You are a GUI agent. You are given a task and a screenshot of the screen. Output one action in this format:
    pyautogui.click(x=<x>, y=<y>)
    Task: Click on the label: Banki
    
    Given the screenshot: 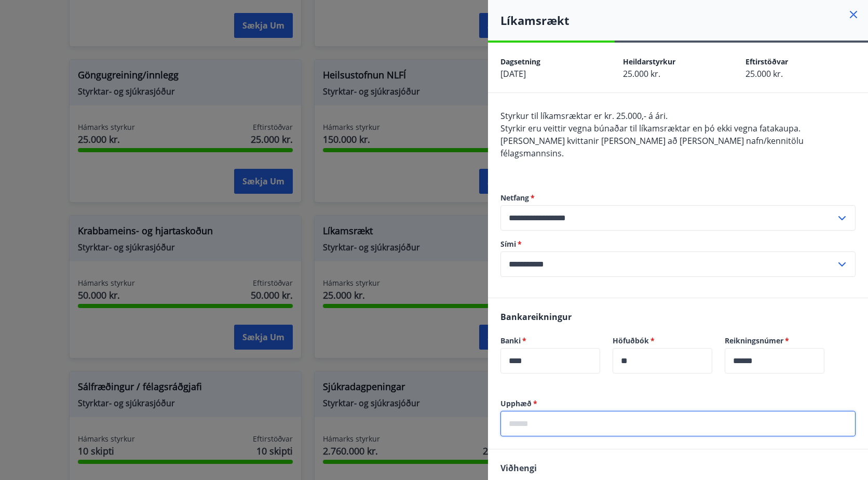 What is the action you would take?
    pyautogui.click(x=551, y=340)
    